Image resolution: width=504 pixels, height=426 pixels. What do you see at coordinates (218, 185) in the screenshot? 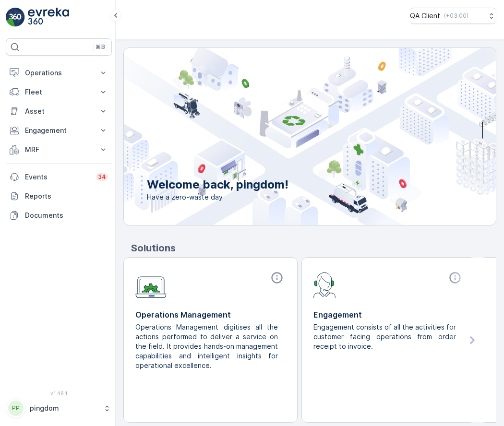
I see `p: Welcome back, pingdom!` at bounding box center [218, 185].